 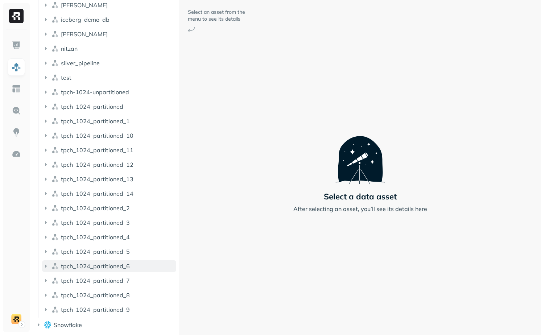 What do you see at coordinates (360, 153) in the screenshot?
I see `img: Telescope` at bounding box center [360, 153].